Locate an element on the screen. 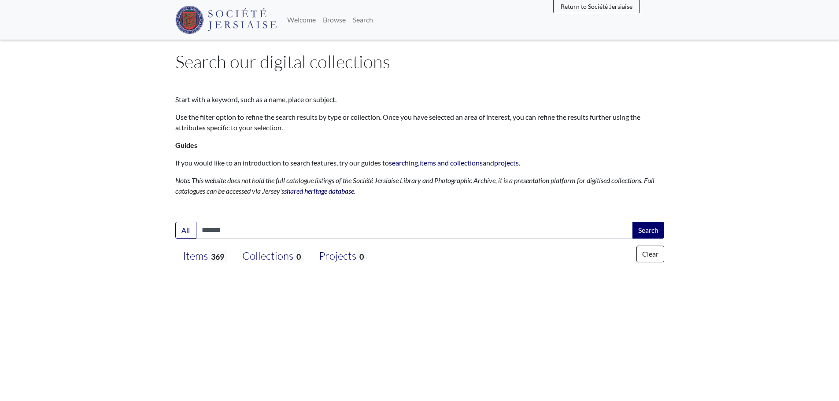 This screenshot has height=401, width=839. a: Search is located at coordinates (363, 20).